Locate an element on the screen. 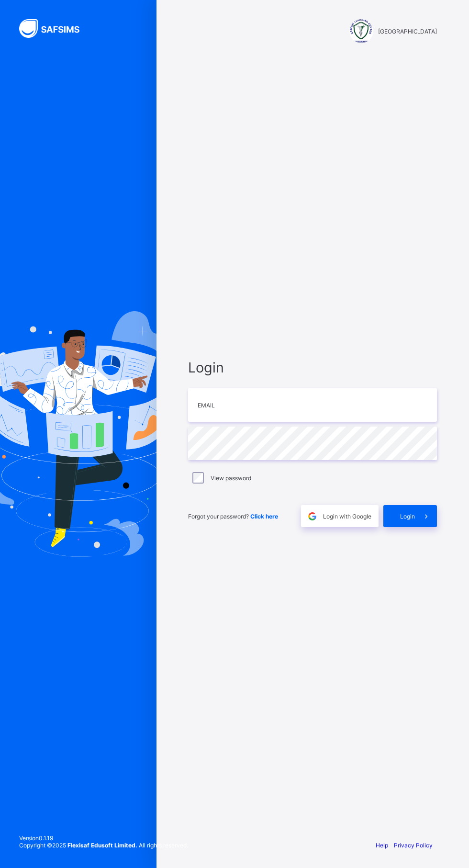  span: Forgot your password? is located at coordinates (233, 516).